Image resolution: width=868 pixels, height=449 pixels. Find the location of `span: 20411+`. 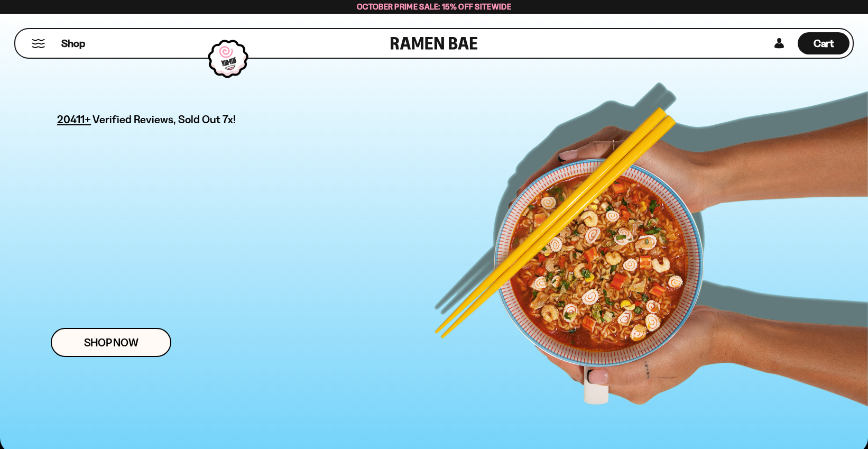

span: 20411+ is located at coordinates (74, 119).